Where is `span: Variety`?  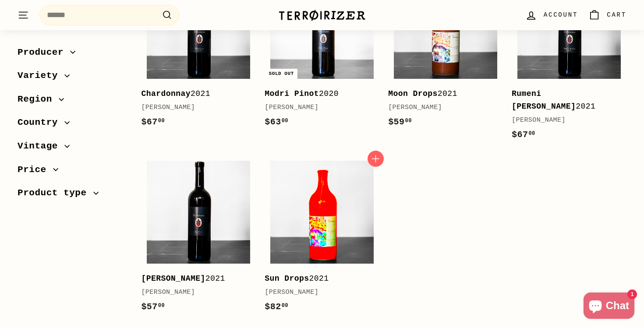
span: Variety is located at coordinates (40, 76).